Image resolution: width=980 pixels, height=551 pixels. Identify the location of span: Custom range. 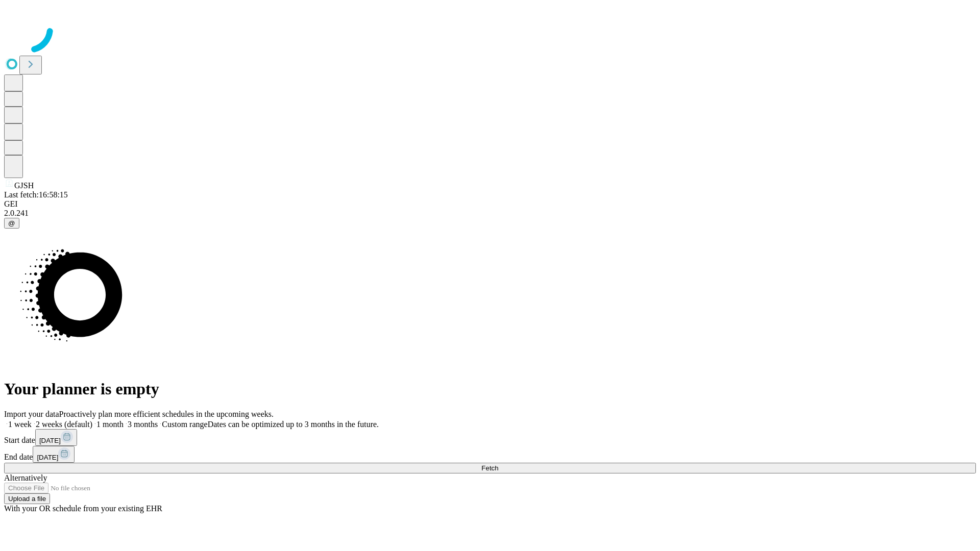
(184, 424).